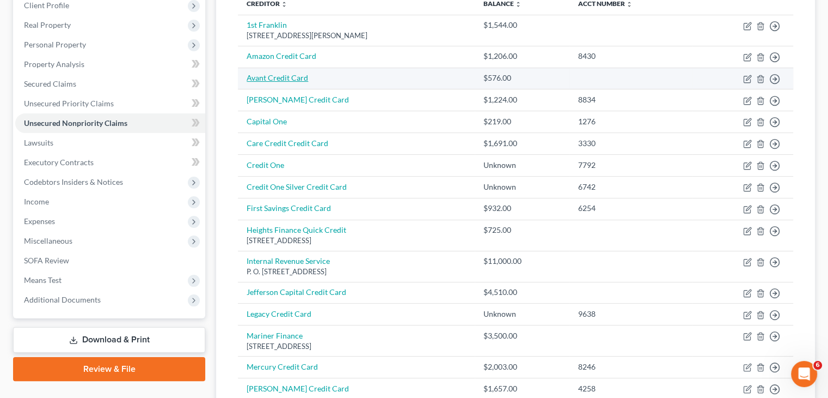  I want to click on span: SOFA Review, so click(46, 260).